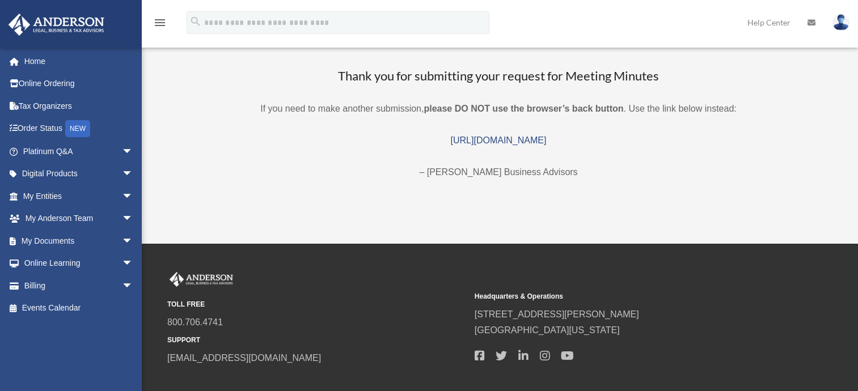 The image size is (858, 391). I want to click on a: My Entitiesarrow_drop_down, so click(79, 196).